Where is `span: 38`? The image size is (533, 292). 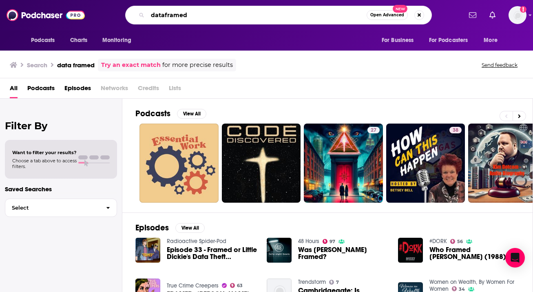 span: 38 is located at coordinates (455, 130).